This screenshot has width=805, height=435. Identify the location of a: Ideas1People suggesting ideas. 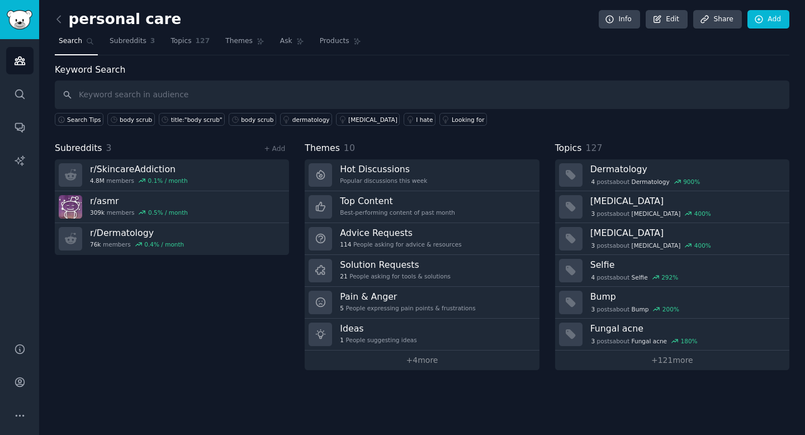
(422, 334).